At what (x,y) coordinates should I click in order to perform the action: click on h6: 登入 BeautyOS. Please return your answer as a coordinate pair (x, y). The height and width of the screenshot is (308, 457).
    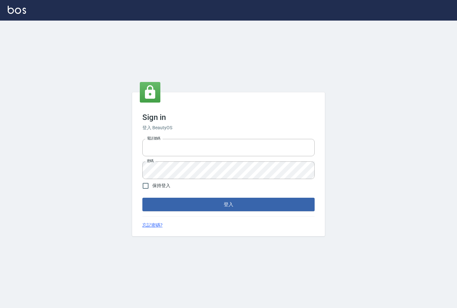
    Looking at the image, I should click on (228, 128).